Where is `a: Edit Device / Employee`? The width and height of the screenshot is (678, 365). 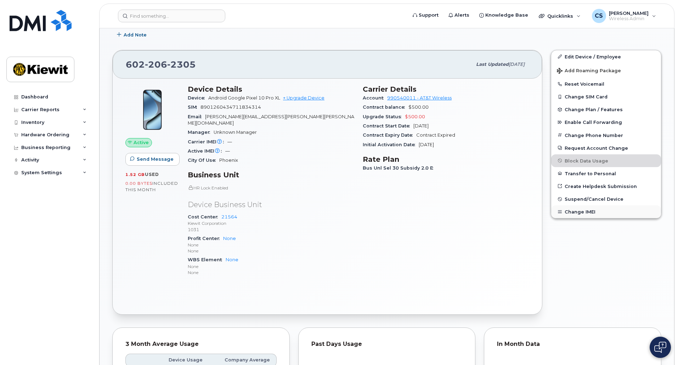 a: Edit Device / Employee is located at coordinates (606, 57).